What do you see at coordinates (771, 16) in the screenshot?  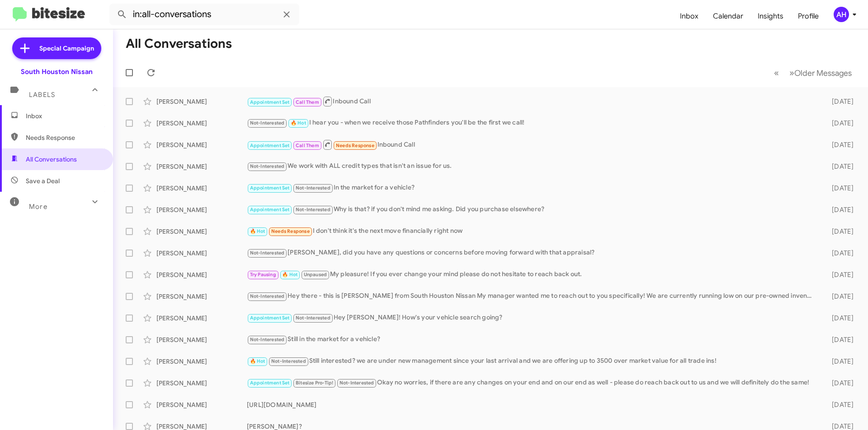 I see `a: Insights` at bounding box center [771, 16].